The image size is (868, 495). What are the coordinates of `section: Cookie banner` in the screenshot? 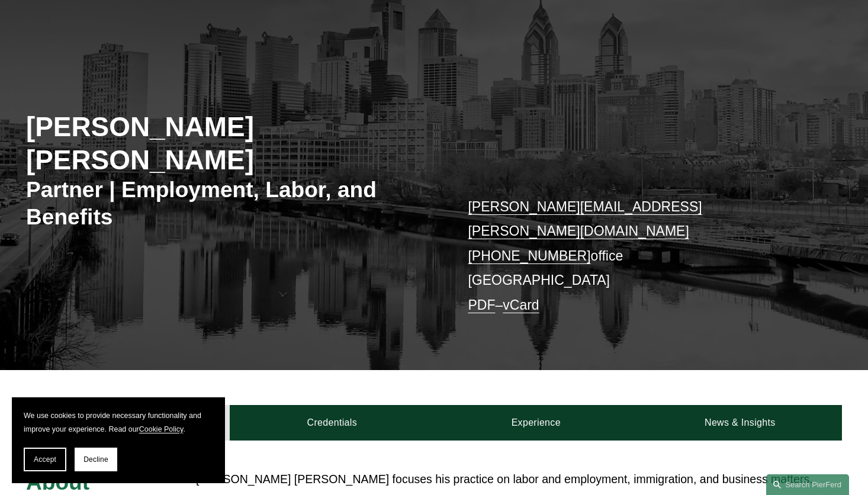 It's located at (119, 440).